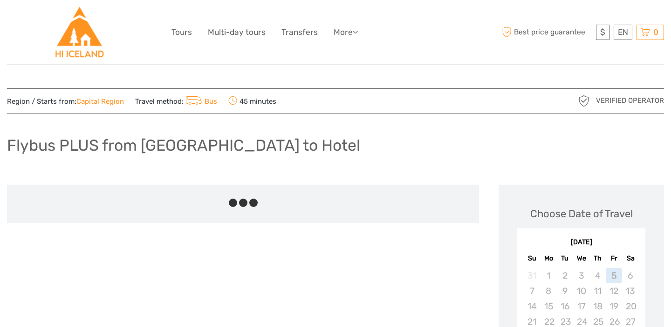 Image resolution: width=671 pixels, height=327 pixels. What do you see at coordinates (548, 291) in the screenshot?
I see `div: Not available Monday, September 8th, 2025` at bounding box center [548, 291].